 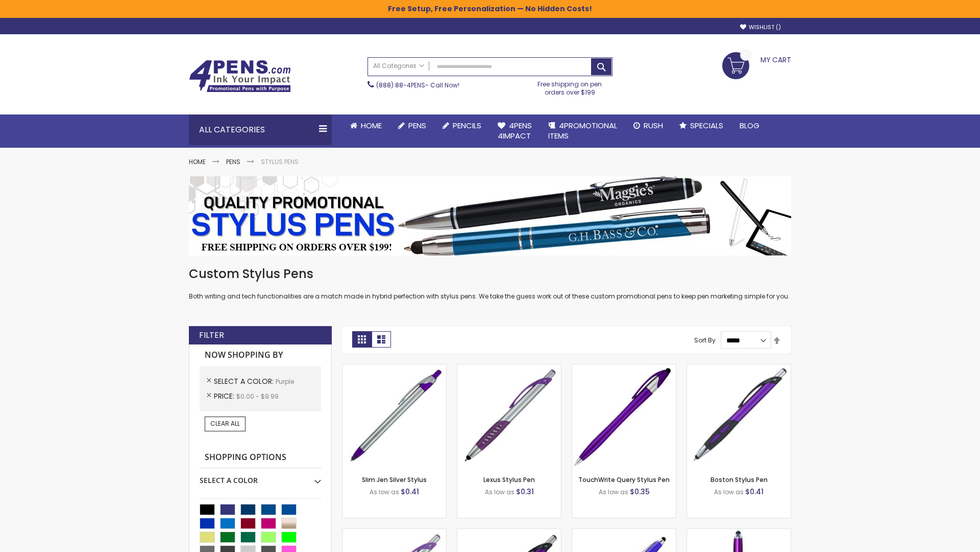 What do you see at coordinates (525, 492) in the screenshot?
I see `span: $0.31` at bounding box center [525, 492].